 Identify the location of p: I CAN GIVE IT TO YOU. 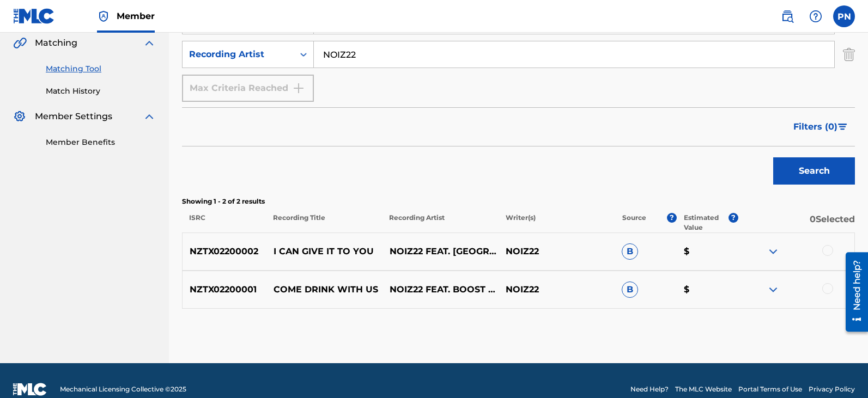
(324, 252).